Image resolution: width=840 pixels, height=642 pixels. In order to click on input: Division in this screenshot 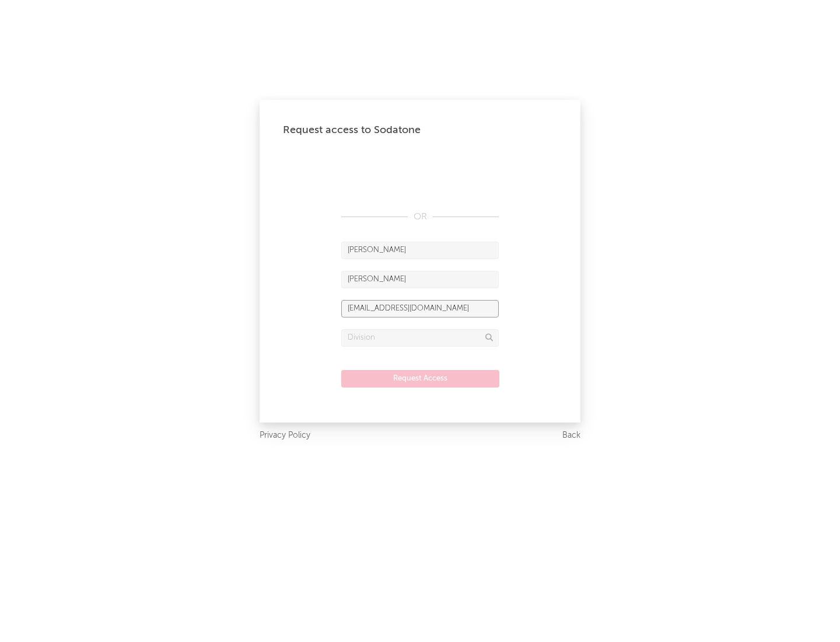, I will do `click(420, 338)`.